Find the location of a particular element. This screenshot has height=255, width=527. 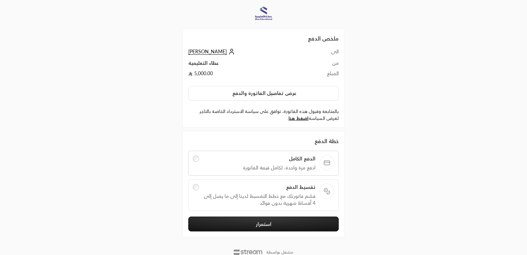

span: تقسيط الدفع is located at coordinates (259, 187).